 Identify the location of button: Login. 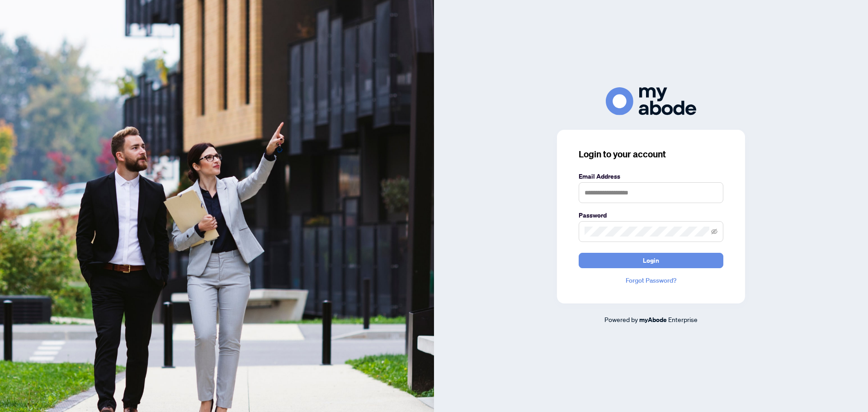
(651, 260).